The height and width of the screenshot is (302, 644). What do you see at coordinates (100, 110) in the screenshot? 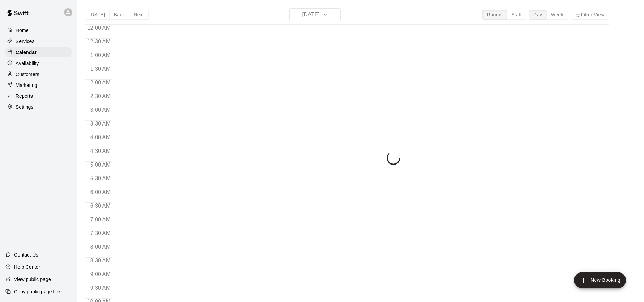
I see `span: 3:00 AM` at bounding box center [100, 110].